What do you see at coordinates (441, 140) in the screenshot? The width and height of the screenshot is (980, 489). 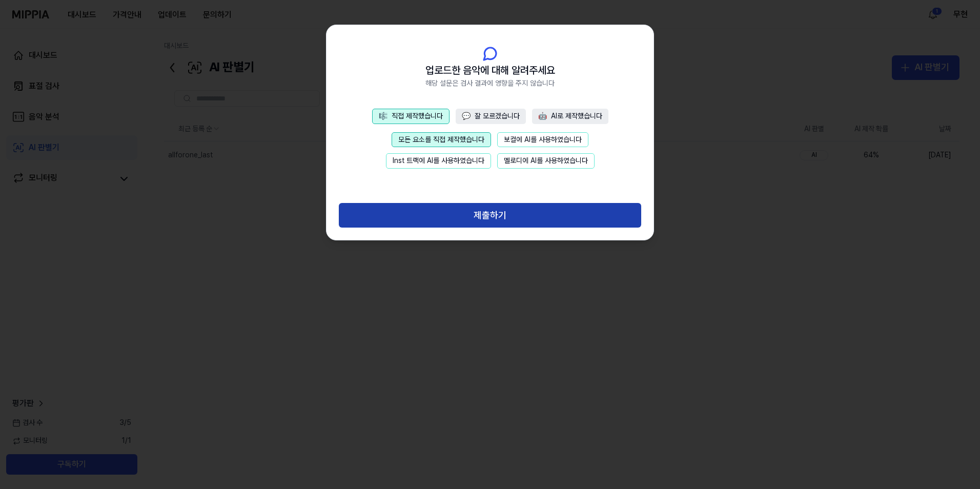 I see `button: 모든 요소를 직접 제작했습니다` at bounding box center [441, 140].